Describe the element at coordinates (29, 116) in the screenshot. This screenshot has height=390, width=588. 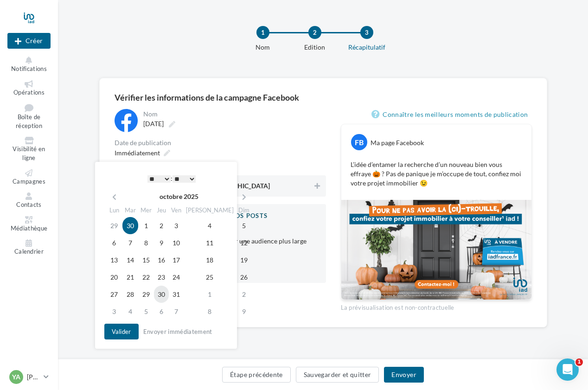
I see `a: Boîte de réception` at that location.